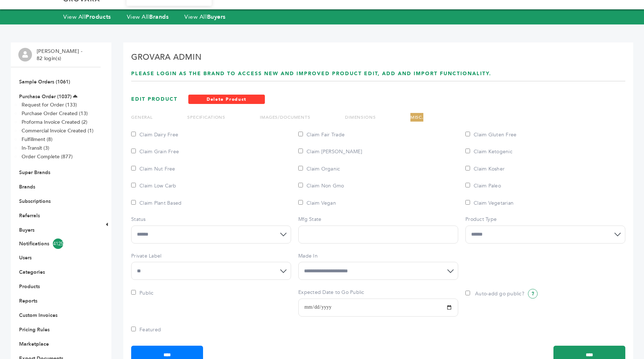 The width and height of the screenshot is (644, 359). I want to click on span: 4125, so click(58, 244).